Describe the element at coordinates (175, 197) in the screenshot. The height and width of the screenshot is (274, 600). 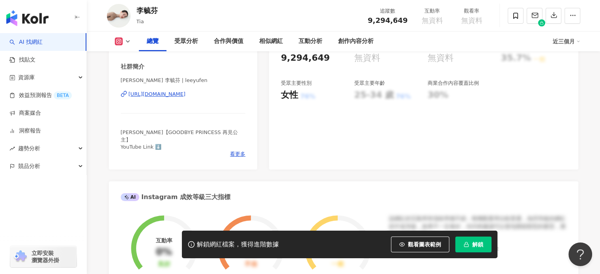
I see `div: Instagram 成效等級三大指標` at that location.